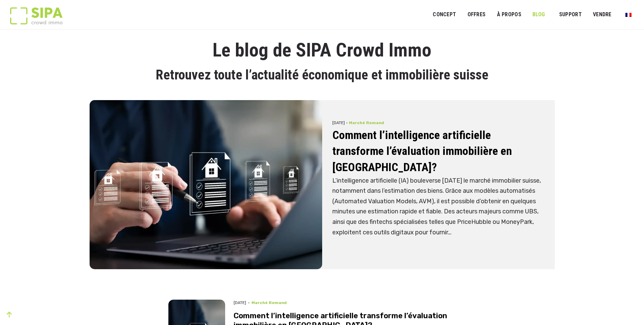 This screenshot has height=325, width=644. What do you see at coordinates (444, 15) in the screenshot?
I see `a: Concept` at bounding box center [444, 15].